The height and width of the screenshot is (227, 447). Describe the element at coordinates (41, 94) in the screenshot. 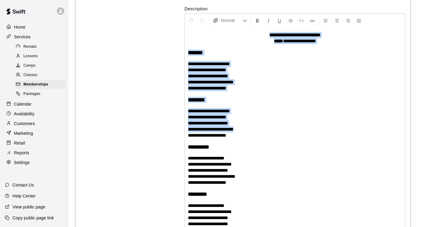

I see `a: Packages` at that location.